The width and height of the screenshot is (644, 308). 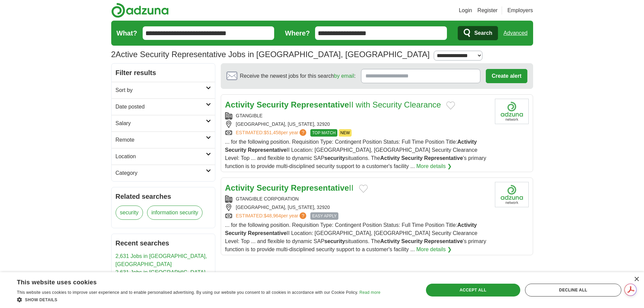 I want to click on a: Login, so click(x=465, y=10).